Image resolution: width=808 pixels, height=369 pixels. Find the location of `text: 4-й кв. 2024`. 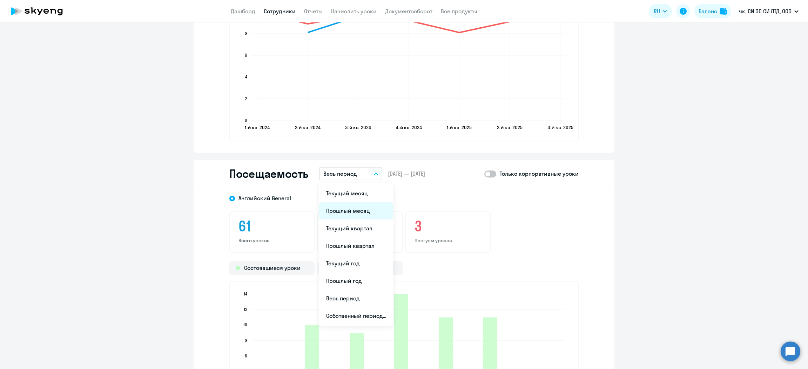

text: 4-й кв. 2024 is located at coordinates (409, 128).